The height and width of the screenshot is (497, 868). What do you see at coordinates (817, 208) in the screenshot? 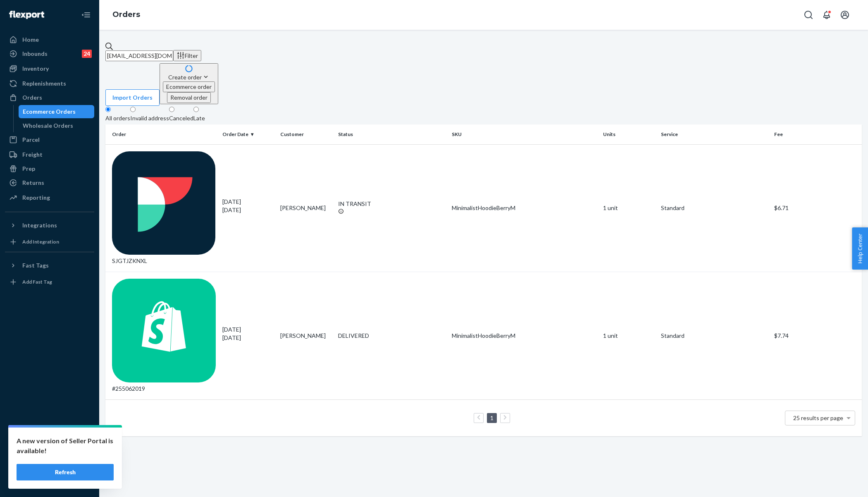
I see `td: $6.71` at bounding box center [817, 208].